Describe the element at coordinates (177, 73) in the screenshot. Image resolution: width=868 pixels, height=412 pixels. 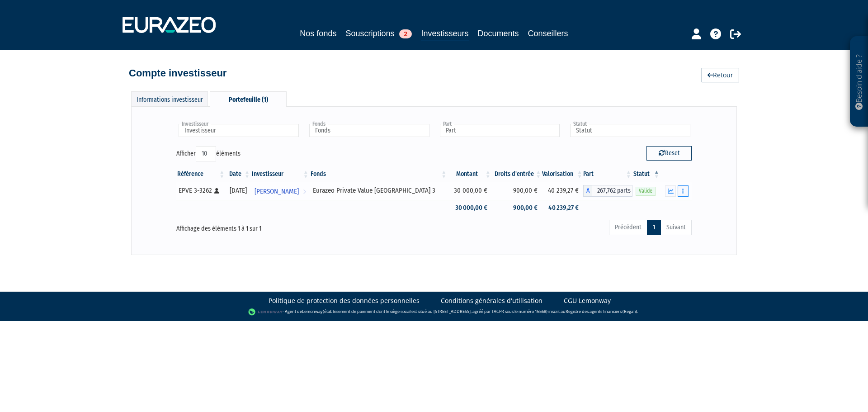
I see `h4: Compte investisseur` at that location.